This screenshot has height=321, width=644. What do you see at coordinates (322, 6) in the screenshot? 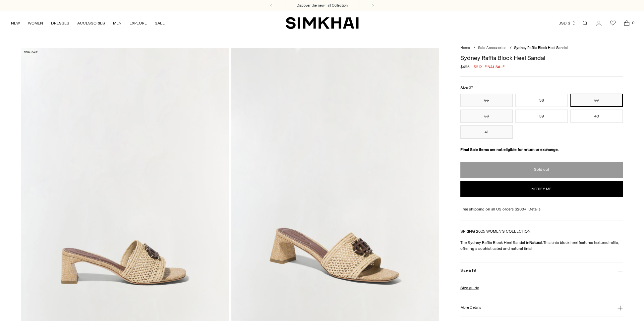
I see `h3: Discover the new Fall Collection` at bounding box center [322, 6].